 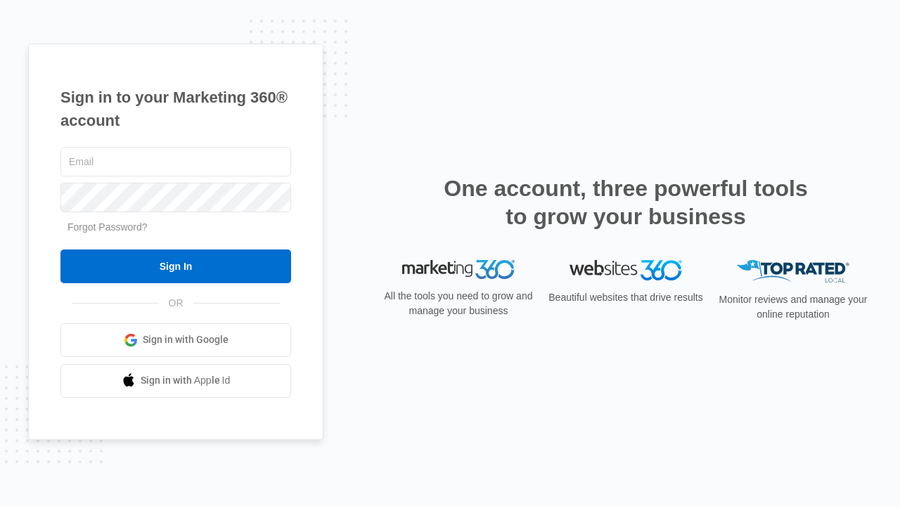 What do you see at coordinates (459, 270) in the screenshot?
I see `img: Marketing 360` at bounding box center [459, 270].